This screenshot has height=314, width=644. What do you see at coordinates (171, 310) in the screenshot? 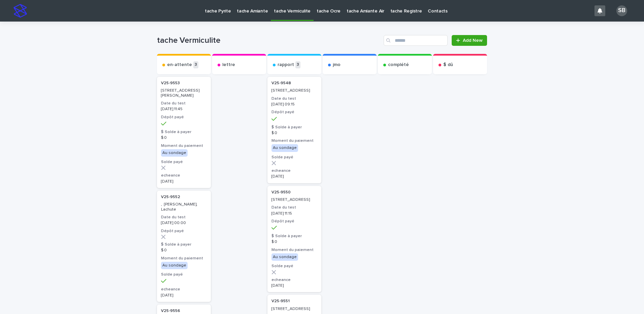
I see `p: V25-9556` at bounding box center [171, 310].